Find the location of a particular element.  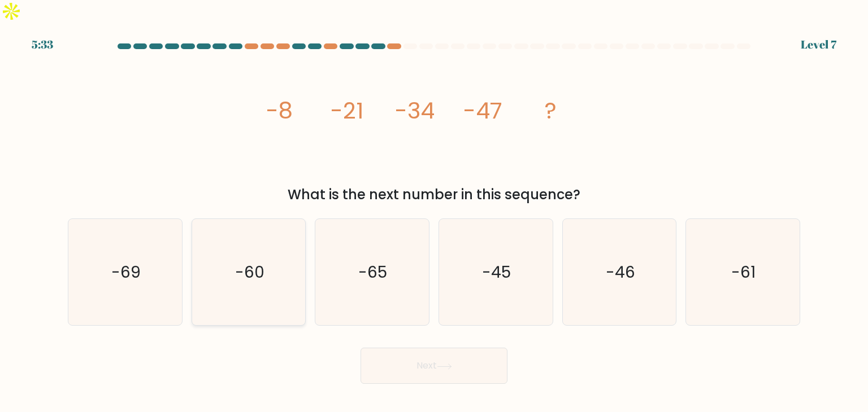

button: Next is located at coordinates (434, 366).